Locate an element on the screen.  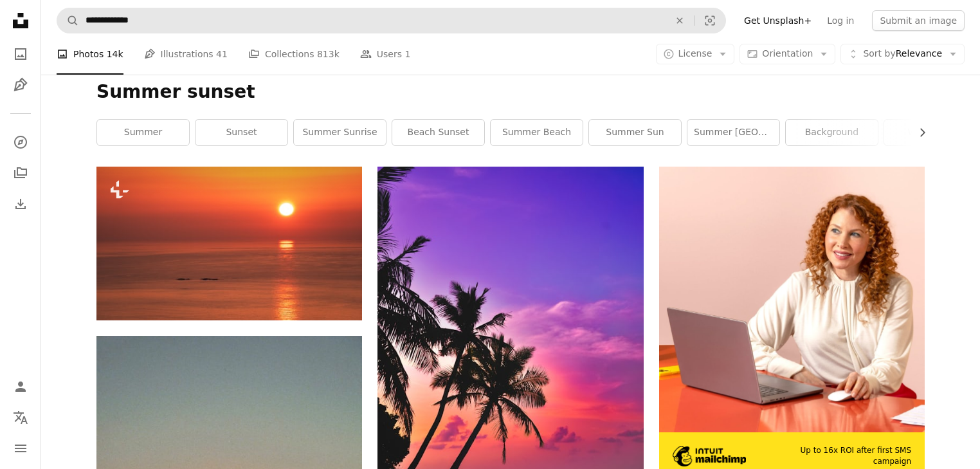
a: Explore is located at coordinates (21, 142).